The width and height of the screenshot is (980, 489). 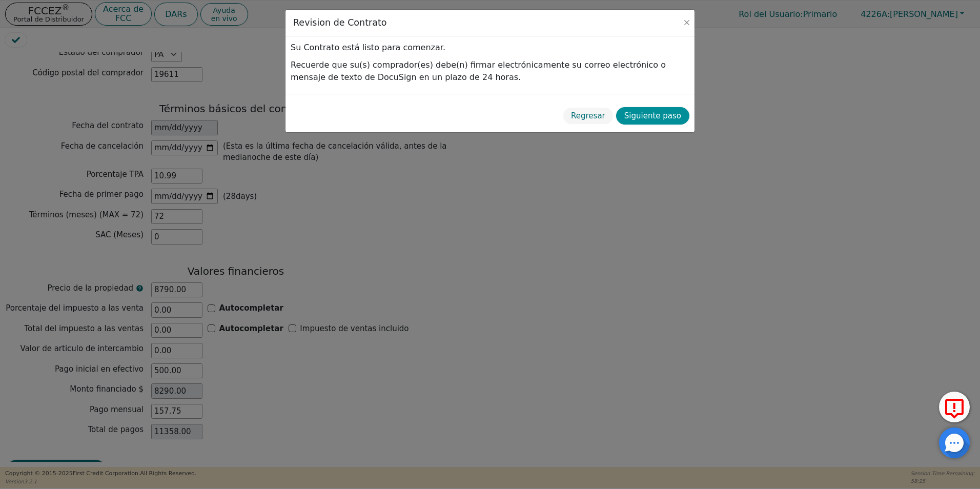 I want to click on p: Su Contrato está listo para comenzar., so click(x=490, y=48).